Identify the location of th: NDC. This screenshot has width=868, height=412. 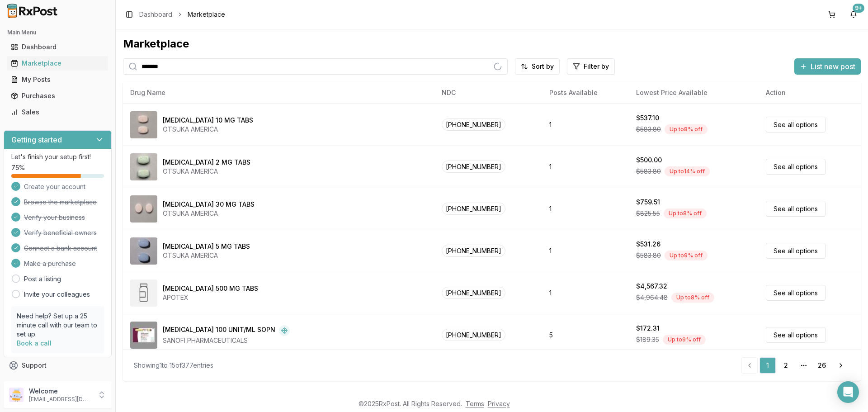
(489, 93).